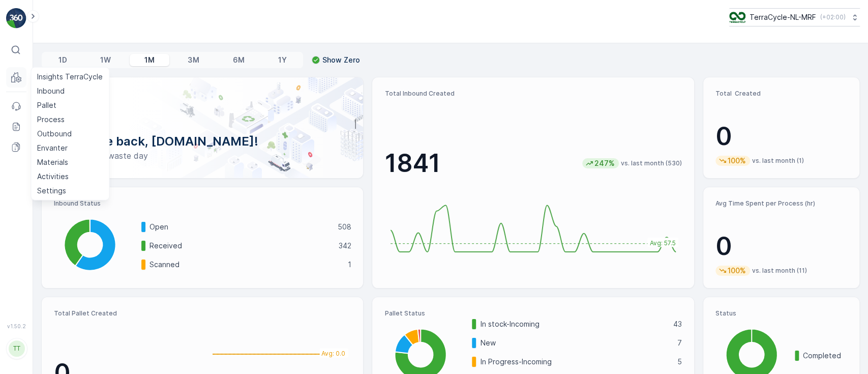 Image resolution: width=868 pixels, height=374 pixels. What do you see at coordinates (833, 17) in the screenshot?
I see `p: ( +02:00 )` at bounding box center [833, 17].